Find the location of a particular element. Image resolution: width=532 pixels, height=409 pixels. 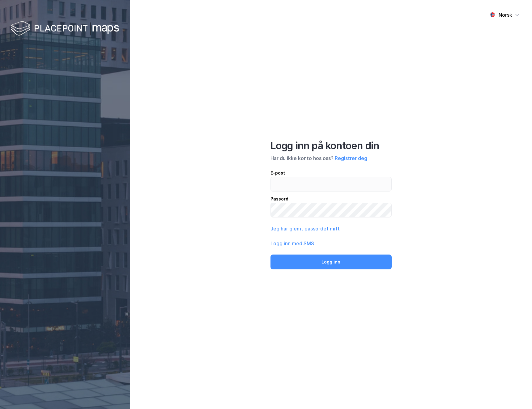

div: Passord is located at coordinates (331, 199).